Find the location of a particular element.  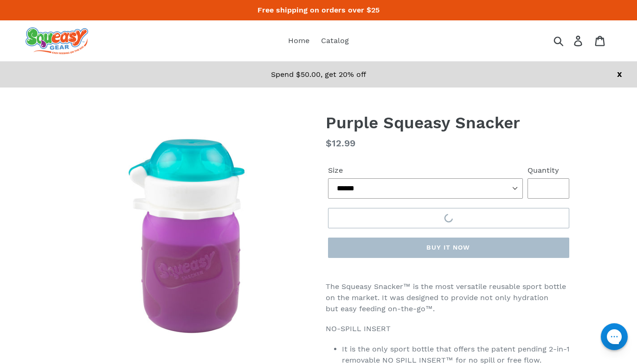

span: Catalog is located at coordinates (335, 41).